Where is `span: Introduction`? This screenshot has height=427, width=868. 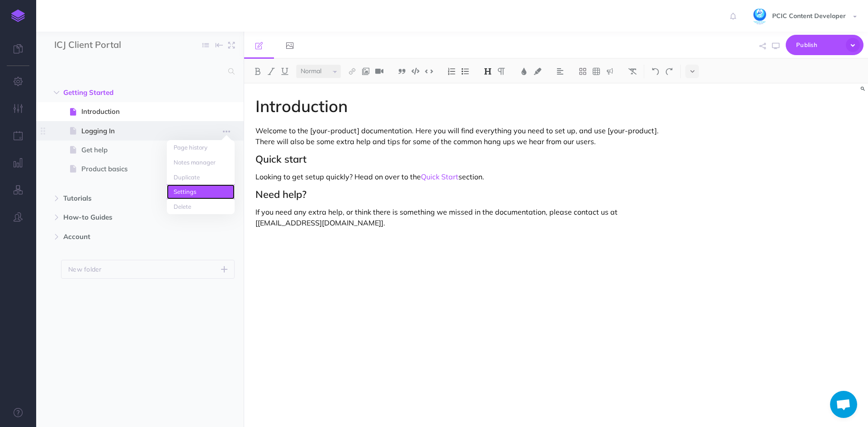 span: Introduction is located at coordinates (135, 112).